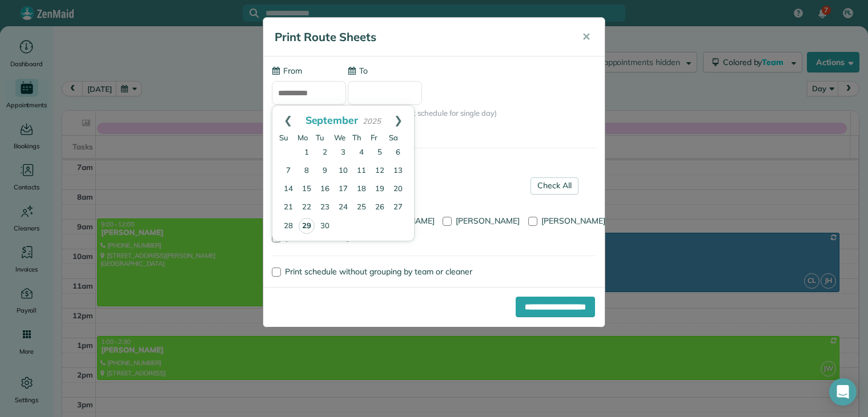  What do you see at coordinates (325, 153) in the screenshot?
I see `a: 2` at bounding box center [325, 153].